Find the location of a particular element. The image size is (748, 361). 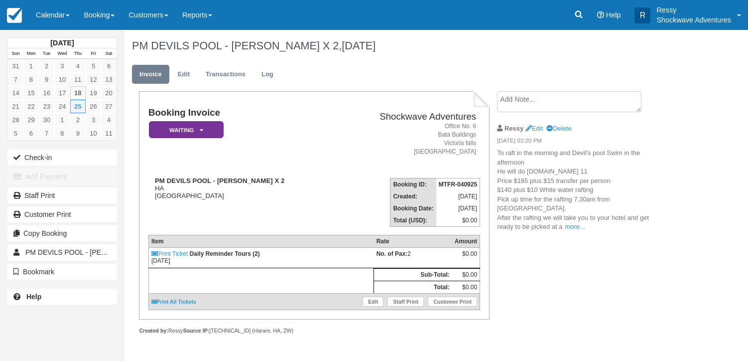

th: Wed is located at coordinates (62, 54).